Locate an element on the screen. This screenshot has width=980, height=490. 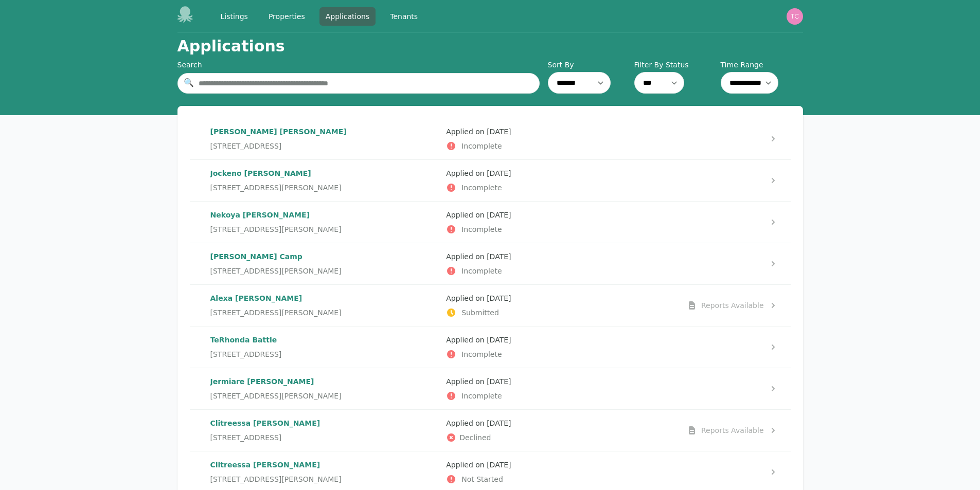
p: Submitted is located at coordinates (560, 313).